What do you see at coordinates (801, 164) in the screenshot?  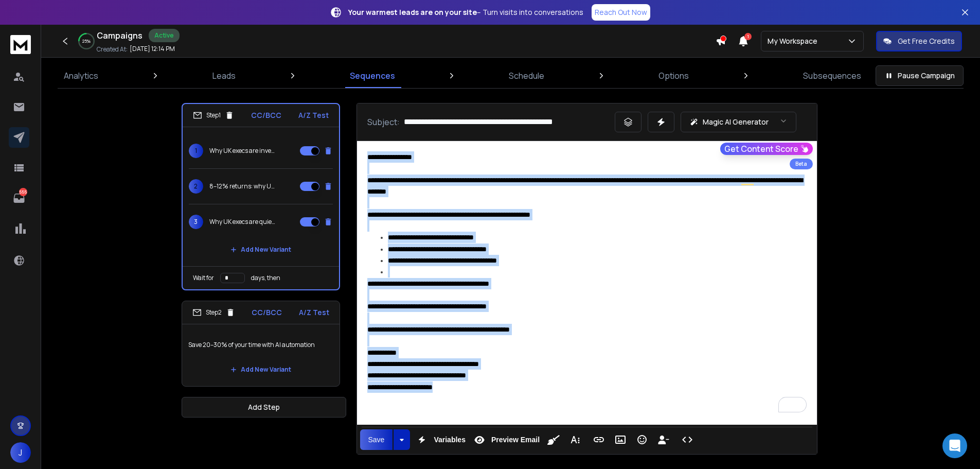 I see `div: Beta` at bounding box center [801, 164].